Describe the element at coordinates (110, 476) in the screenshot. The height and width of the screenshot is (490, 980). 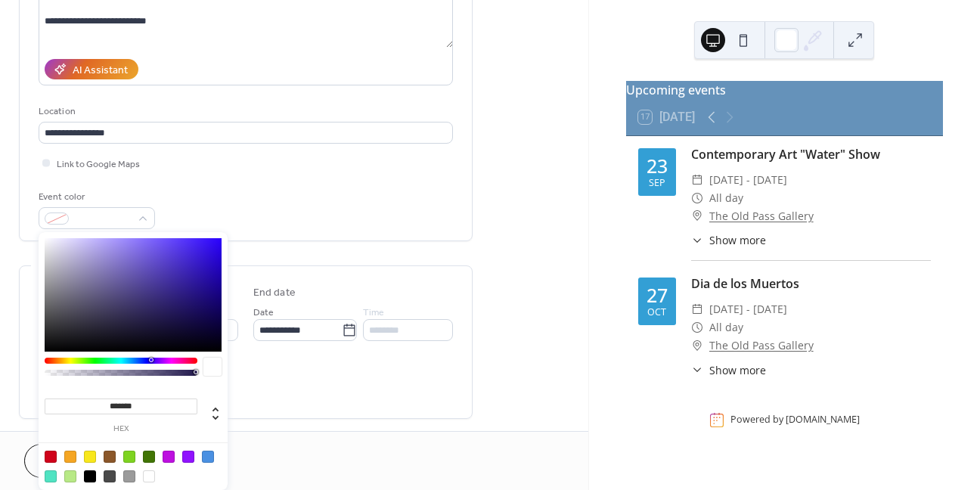
I see `div: #4A4A4A` at that location.